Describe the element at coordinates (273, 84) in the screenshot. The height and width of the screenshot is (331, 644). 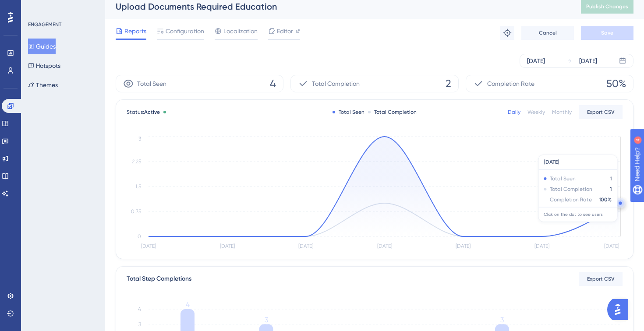
I see `span: 4` at that location.